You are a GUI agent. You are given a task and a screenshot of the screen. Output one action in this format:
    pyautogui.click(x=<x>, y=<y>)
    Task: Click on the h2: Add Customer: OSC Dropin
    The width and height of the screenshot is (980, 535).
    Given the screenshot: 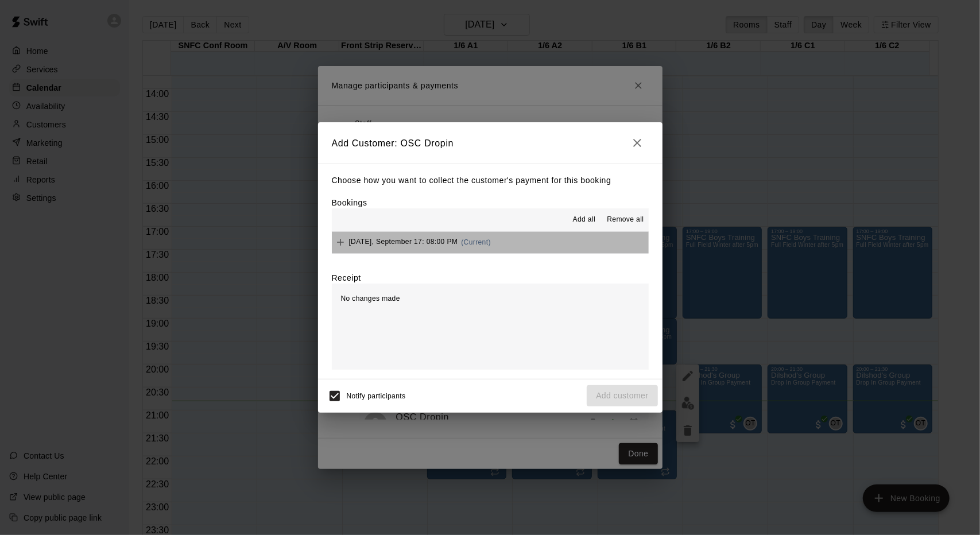 What is the action you would take?
    pyautogui.click(x=490, y=142)
    